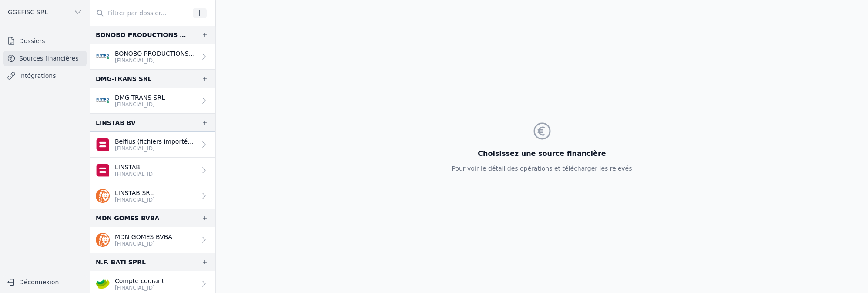 The image size is (868, 293). I want to click on button: Déconnexion, so click(44, 282).